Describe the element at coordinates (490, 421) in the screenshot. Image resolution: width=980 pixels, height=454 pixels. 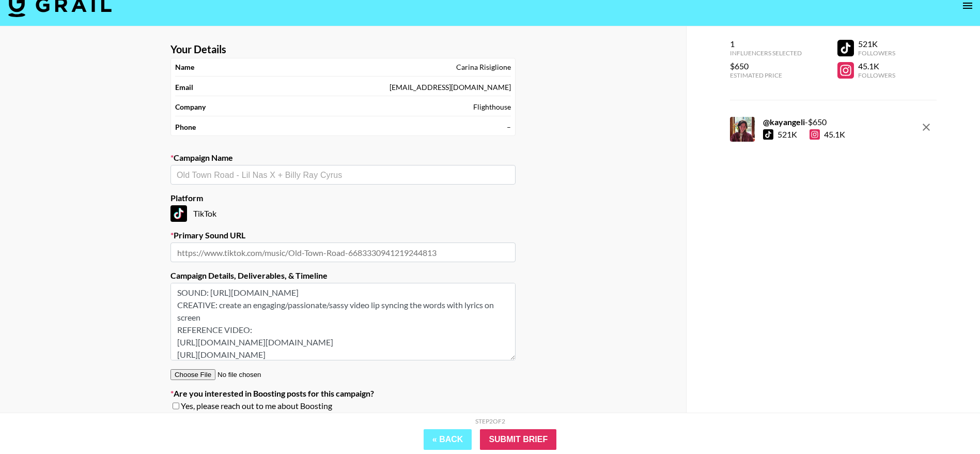
I see `div: Step 2 of 2` at that location.